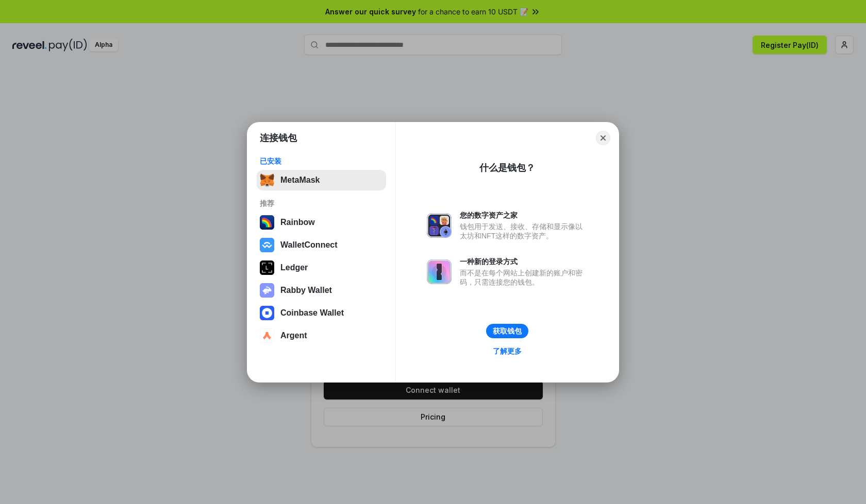  Describe the element at coordinates (278, 138) in the screenshot. I see `h1: 连接钱包` at that location.